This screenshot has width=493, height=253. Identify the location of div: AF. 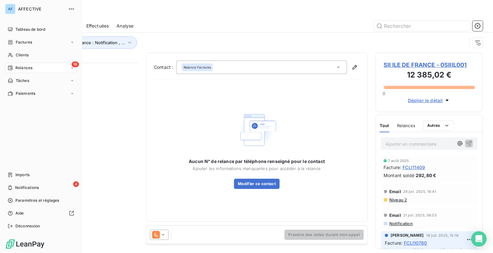
(10, 9).